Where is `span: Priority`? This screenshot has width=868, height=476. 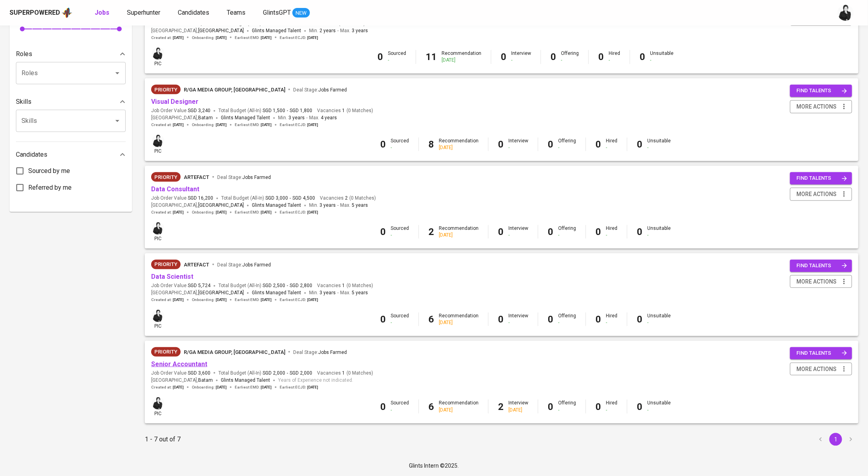
span: Priority is located at coordinates (166, 264).